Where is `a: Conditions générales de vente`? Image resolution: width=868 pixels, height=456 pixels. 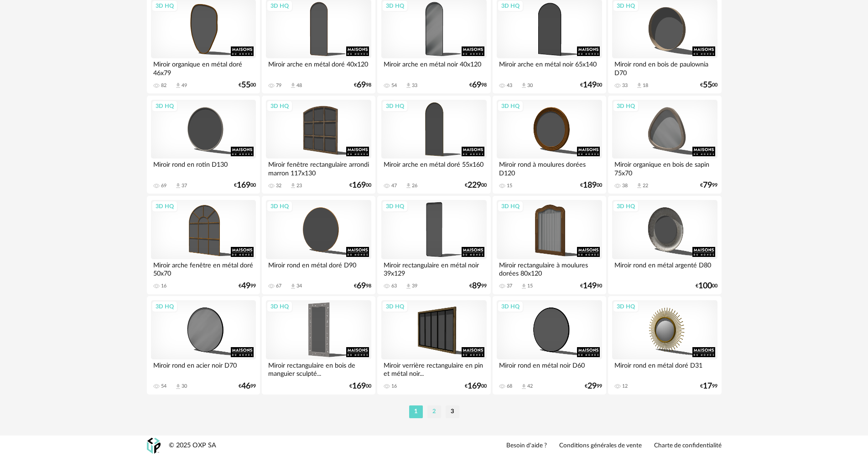 a: Conditions générales de vente is located at coordinates (600, 446).